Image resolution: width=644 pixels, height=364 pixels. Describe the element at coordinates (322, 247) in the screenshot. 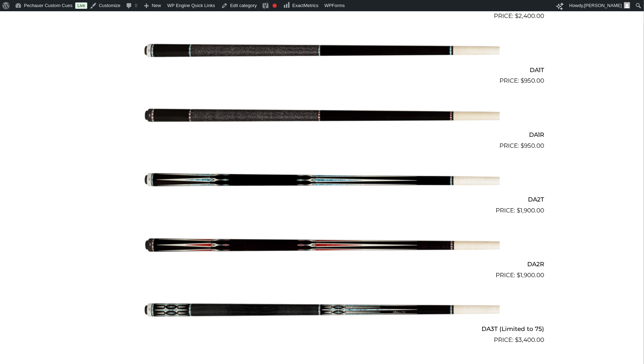

I see `img: DA2R` at that location.